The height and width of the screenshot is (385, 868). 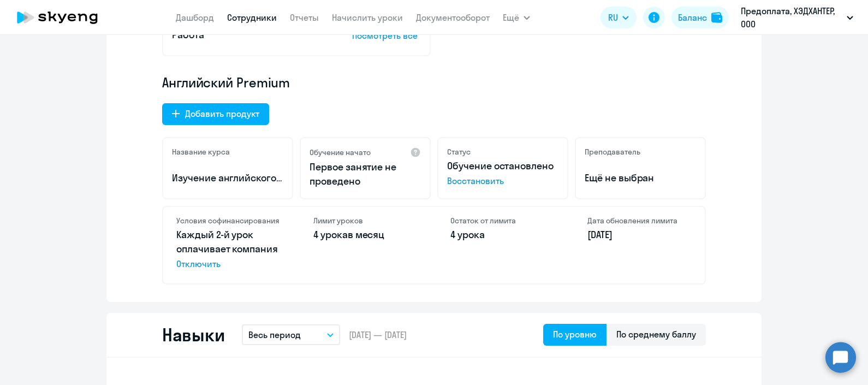 I want to click on img: balance, so click(x=717, y=18).